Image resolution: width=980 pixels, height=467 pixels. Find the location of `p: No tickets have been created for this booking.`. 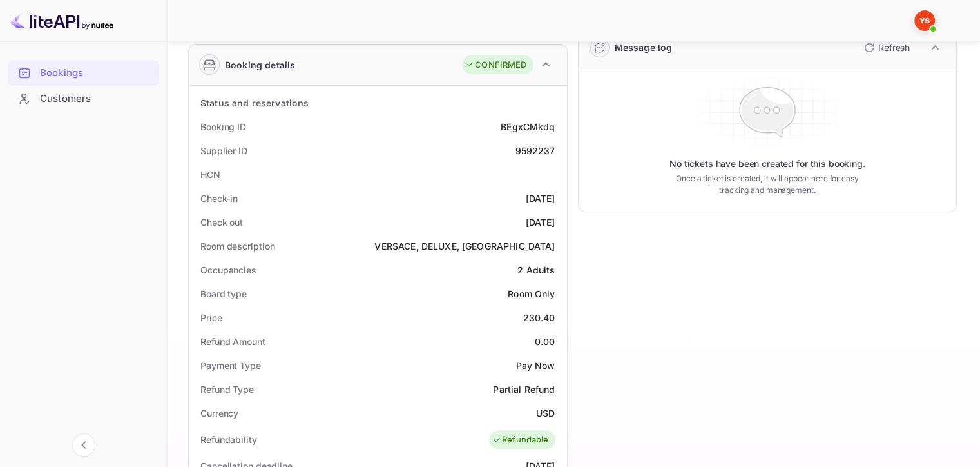

p: No tickets have been created for this booking. is located at coordinates (767, 163).